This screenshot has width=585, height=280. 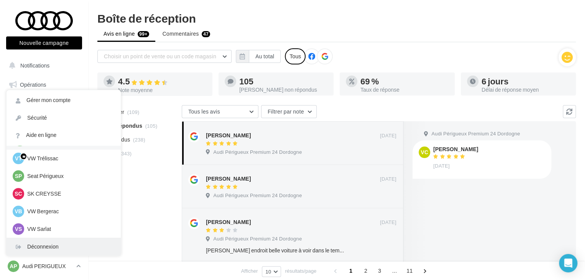 What do you see at coordinates (125, 153) in the screenshot?
I see `span: (343)` at bounding box center [125, 153].